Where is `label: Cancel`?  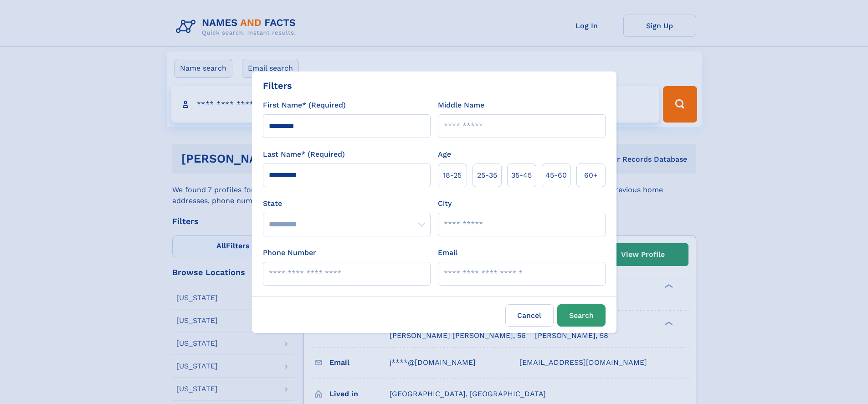
label: Cancel is located at coordinates (529, 316).